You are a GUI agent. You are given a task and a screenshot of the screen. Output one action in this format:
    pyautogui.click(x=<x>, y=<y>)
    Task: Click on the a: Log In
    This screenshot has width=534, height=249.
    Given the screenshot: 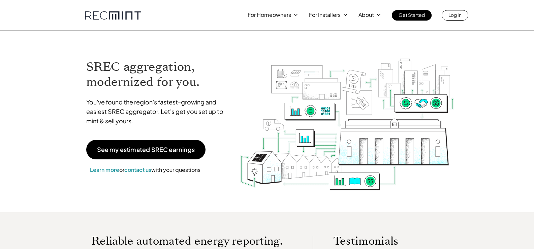 What is the action you would take?
    pyautogui.click(x=455, y=15)
    